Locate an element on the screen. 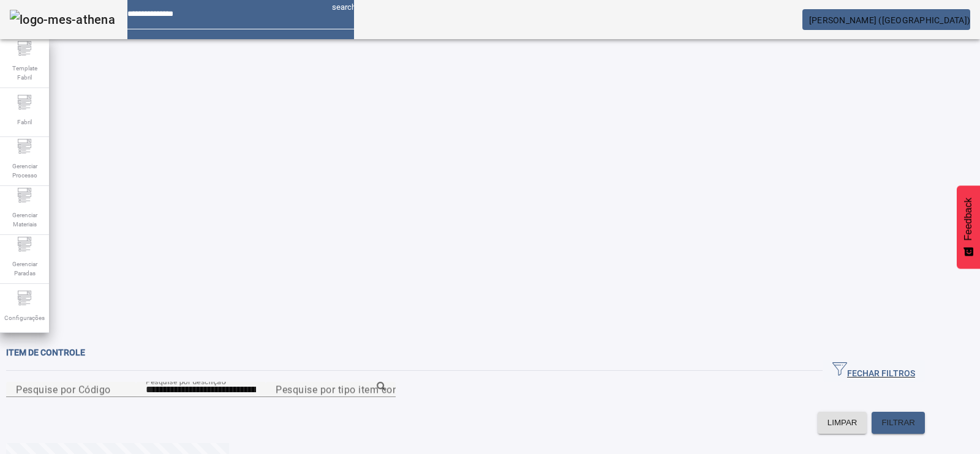  span: Gerenciar Processo is located at coordinates (24, 171).